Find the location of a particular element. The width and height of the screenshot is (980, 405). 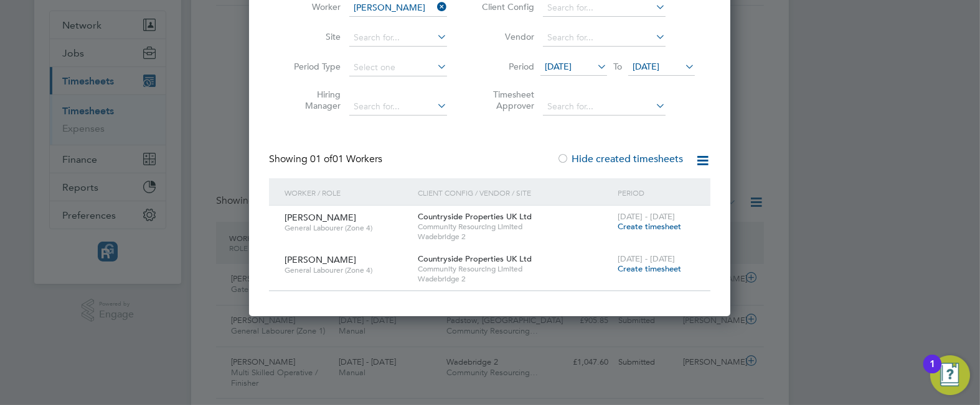

label: Period Type is located at coordinates (312, 67).